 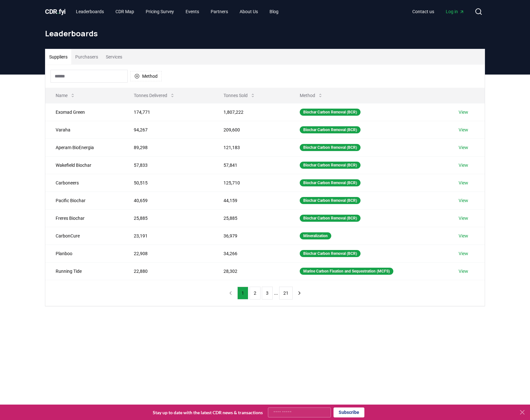 I want to click on td: Running Tide, so click(x=84, y=271).